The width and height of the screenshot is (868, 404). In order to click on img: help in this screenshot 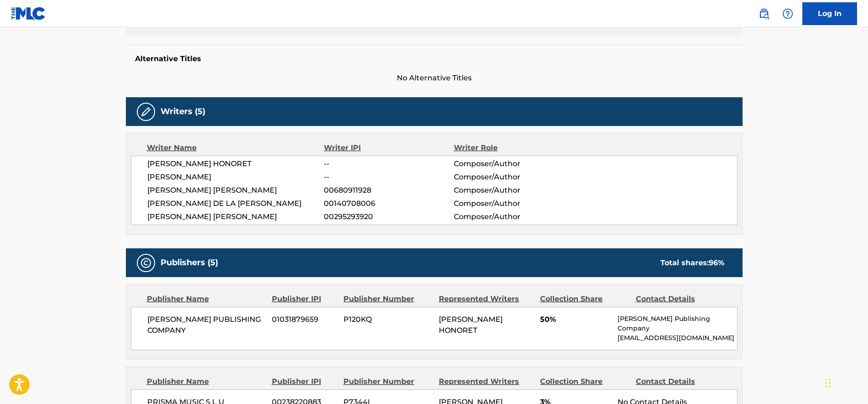, I will do `click(787, 14)`.